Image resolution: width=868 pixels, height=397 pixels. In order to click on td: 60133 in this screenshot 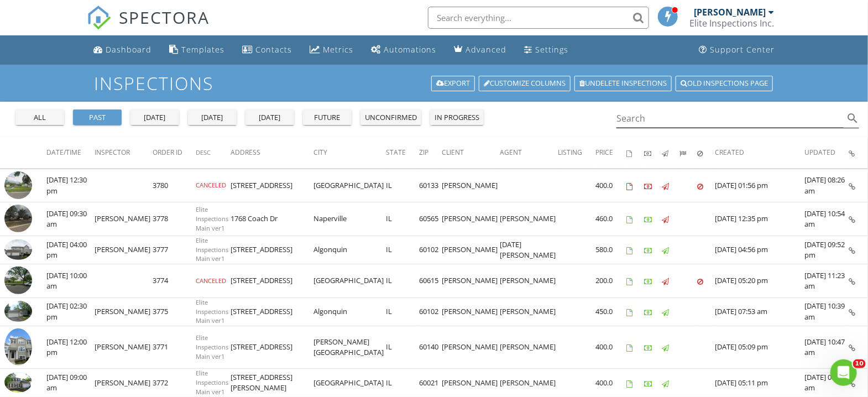, I will do `click(430, 185)`.